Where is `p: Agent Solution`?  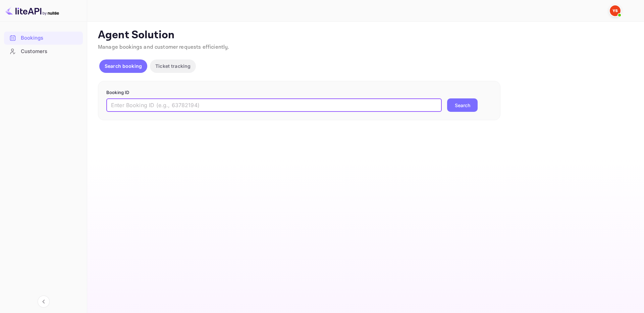
p: Agent Solution is located at coordinates (365, 35).